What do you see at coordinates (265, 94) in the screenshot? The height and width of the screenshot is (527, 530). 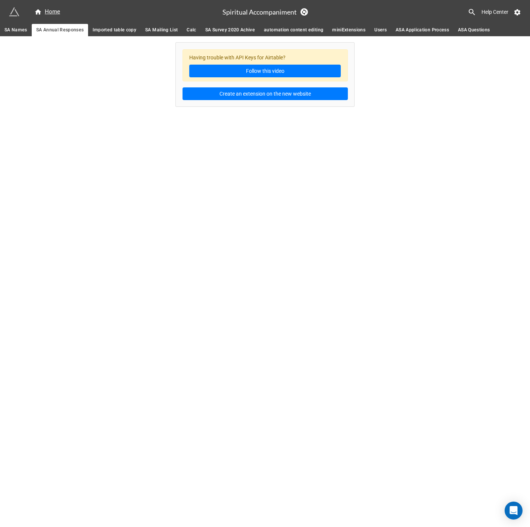 I see `button: Create an extension on the new website` at bounding box center [265, 94].